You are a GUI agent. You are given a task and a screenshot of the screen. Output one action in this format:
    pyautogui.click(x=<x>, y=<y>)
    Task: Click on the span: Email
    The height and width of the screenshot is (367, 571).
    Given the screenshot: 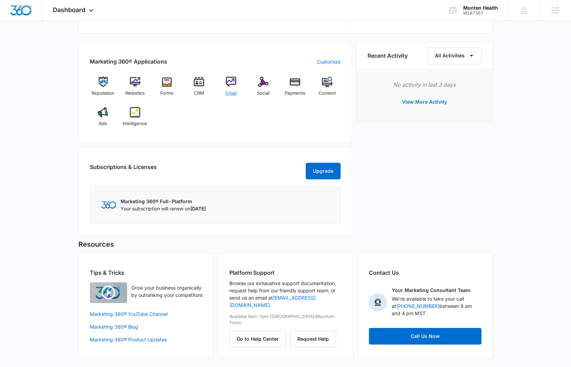 What is the action you would take?
    pyautogui.click(x=231, y=93)
    